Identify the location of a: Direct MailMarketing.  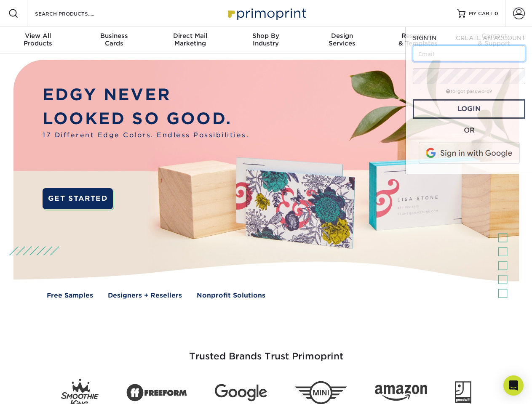
(190, 40).